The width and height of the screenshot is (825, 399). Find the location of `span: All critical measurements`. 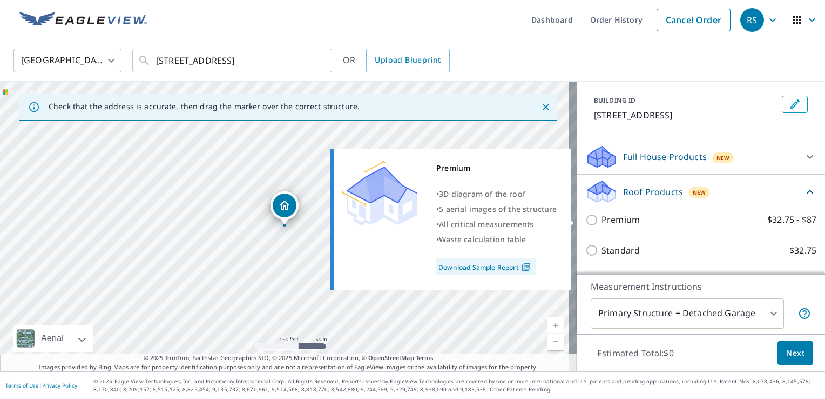

span: All critical measurements is located at coordinates (486, 224).